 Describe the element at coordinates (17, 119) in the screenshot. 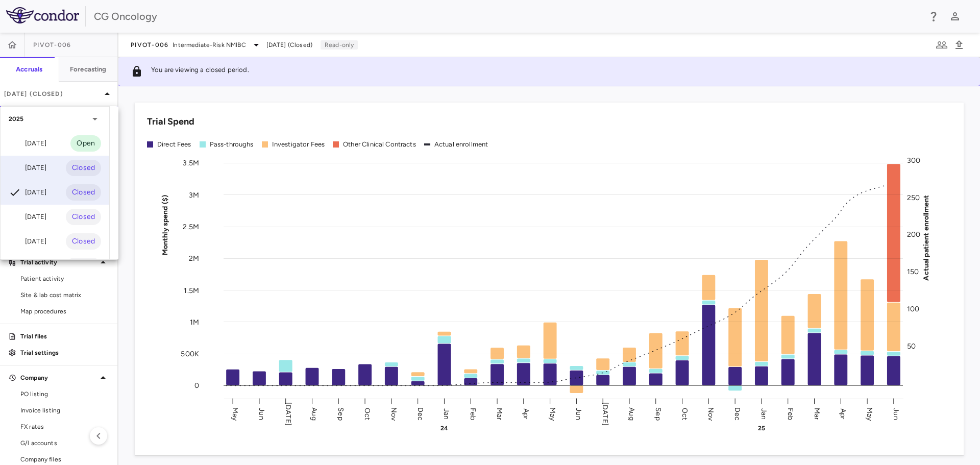

I see `p: 2025` at that location.